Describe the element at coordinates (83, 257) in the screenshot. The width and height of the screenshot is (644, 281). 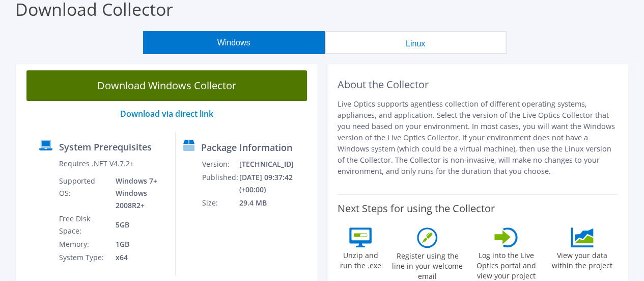
I see `td: System Type:` at that location.